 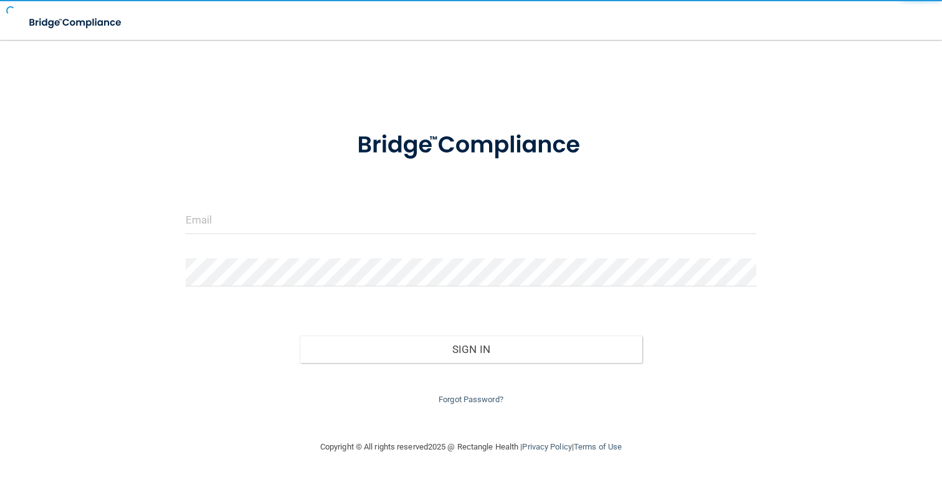 What do you see at coordinates (471, 399) in the screenshot?
I see `a: Forgot Password?` at bounding box center [471, 399].